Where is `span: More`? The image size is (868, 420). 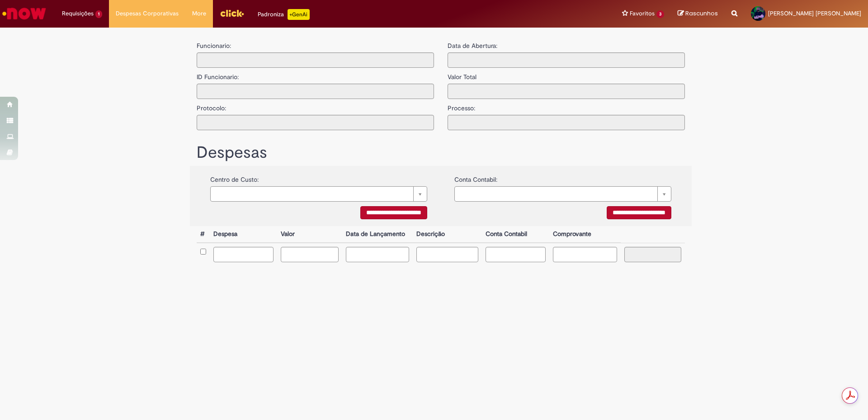
span: More is located at coordinates (199, 13).